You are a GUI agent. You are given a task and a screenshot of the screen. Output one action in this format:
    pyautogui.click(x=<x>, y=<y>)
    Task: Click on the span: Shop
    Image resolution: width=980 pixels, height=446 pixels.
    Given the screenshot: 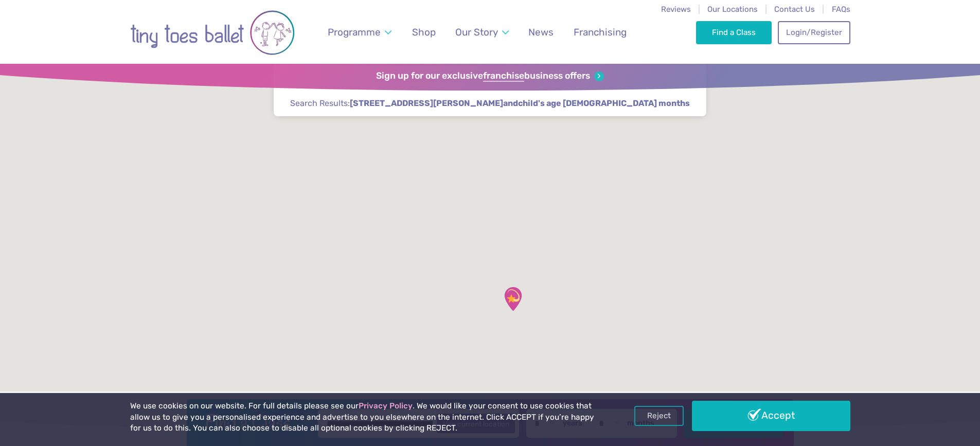 What is the action you would take?
    pyautogui.click(x=424, y=32)
    